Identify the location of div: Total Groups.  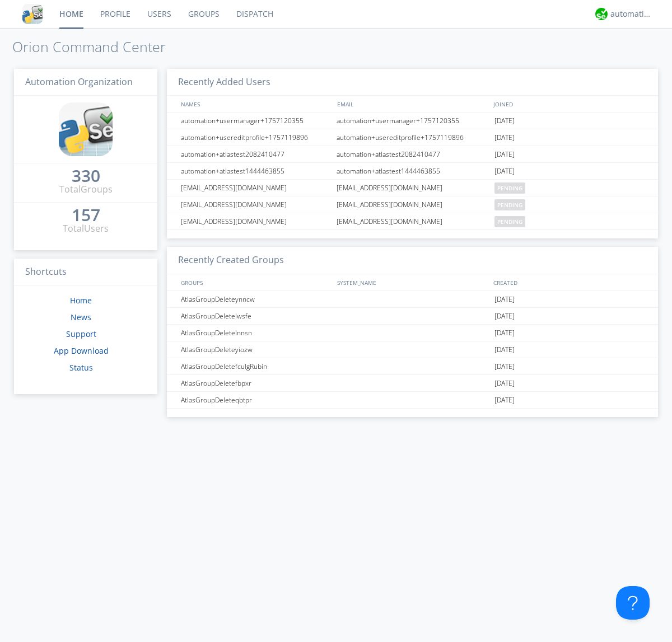
(85, 189).